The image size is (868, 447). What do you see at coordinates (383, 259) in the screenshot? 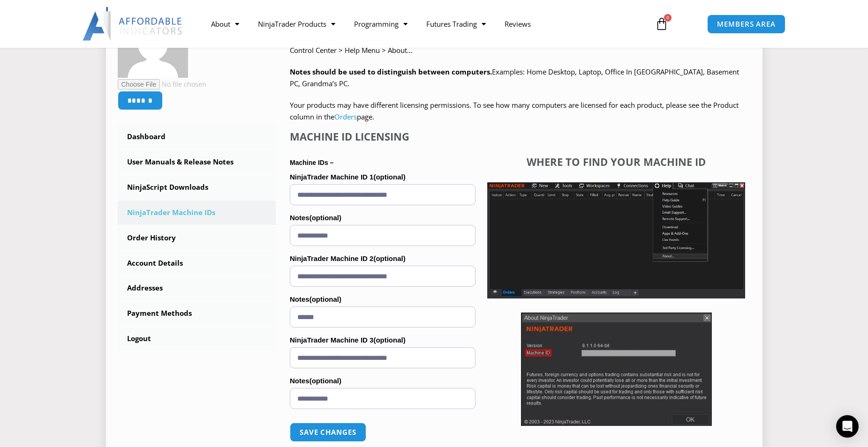
I see `label: NinjaTrader Machine ID 2` at bounding box center [383, 259].